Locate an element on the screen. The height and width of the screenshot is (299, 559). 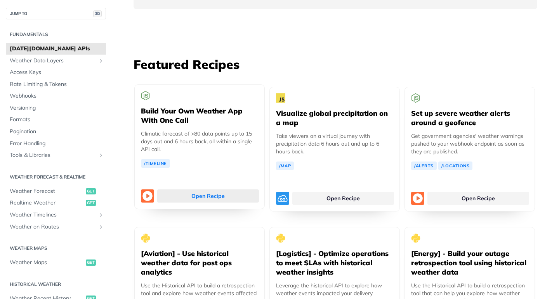
a: Weather Forecastget is located at coordinates (56, 192).